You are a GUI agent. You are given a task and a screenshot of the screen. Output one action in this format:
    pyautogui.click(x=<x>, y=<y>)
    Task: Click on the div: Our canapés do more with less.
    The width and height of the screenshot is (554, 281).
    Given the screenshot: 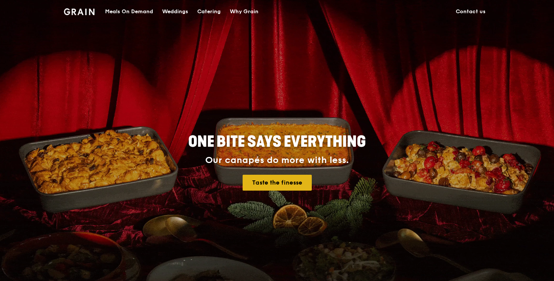 What is the action you would take?
    pyautogui.click(x=277, y=160)
    